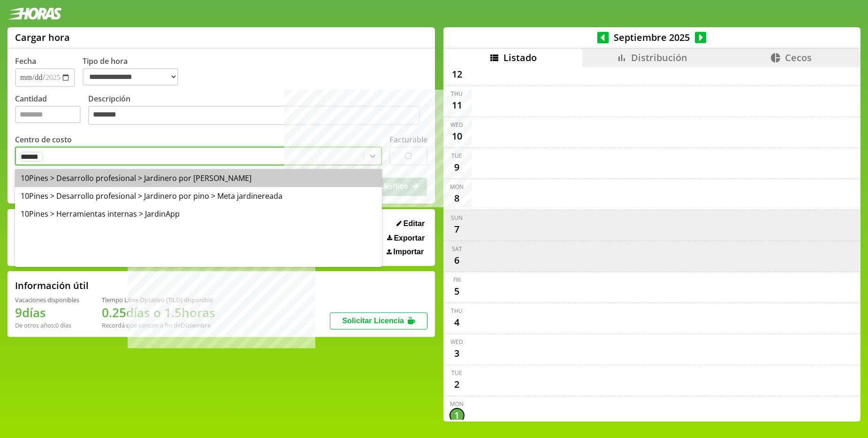  What do you see at coordinates (457, 218) in the screenshot?
I see `div: Sun` at bounding box center [457, 218].